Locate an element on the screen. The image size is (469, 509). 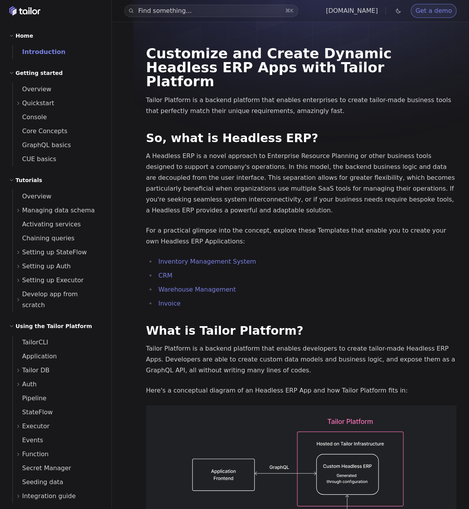
p: Tailor Platform is a backend platform that enables enterprises to create tailor-made business too... is located at coordinates (301, 106).